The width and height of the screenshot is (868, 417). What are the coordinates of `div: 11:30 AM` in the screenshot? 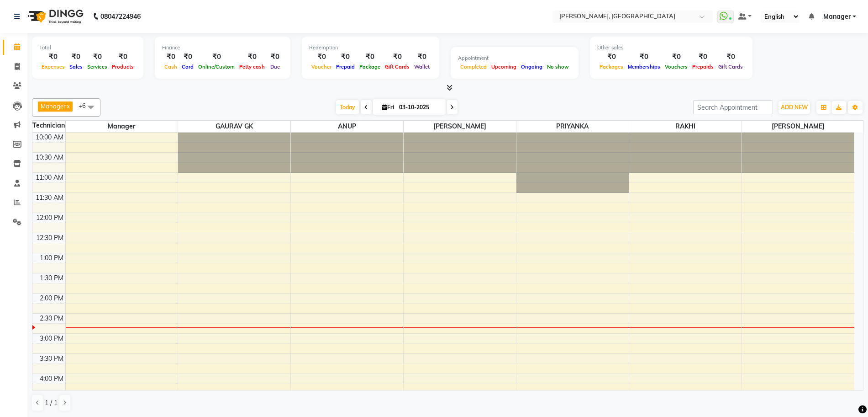 It's located at (49, 197).